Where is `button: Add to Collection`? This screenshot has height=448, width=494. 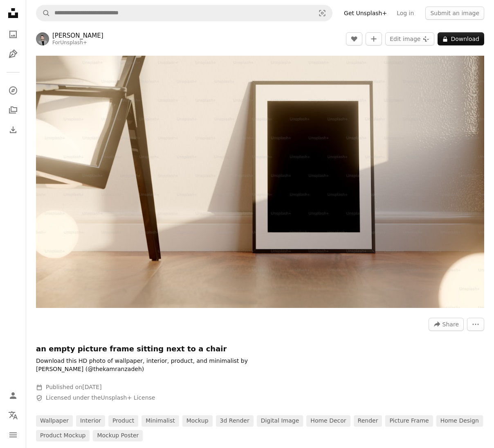
button: Add to Collection is located at coordinates (374, 39).